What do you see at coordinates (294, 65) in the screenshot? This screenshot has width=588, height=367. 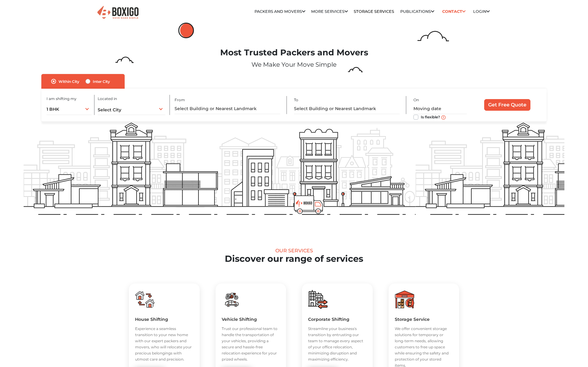 I see `p: We Make Your Move Simple` at bounding box center [294, 65].